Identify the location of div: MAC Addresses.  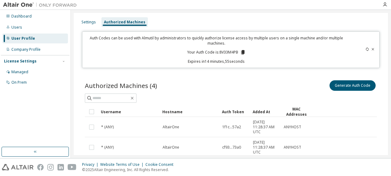
(296, 112).